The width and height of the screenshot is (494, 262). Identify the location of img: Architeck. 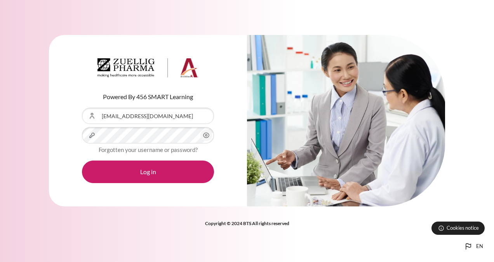
(148, 68).